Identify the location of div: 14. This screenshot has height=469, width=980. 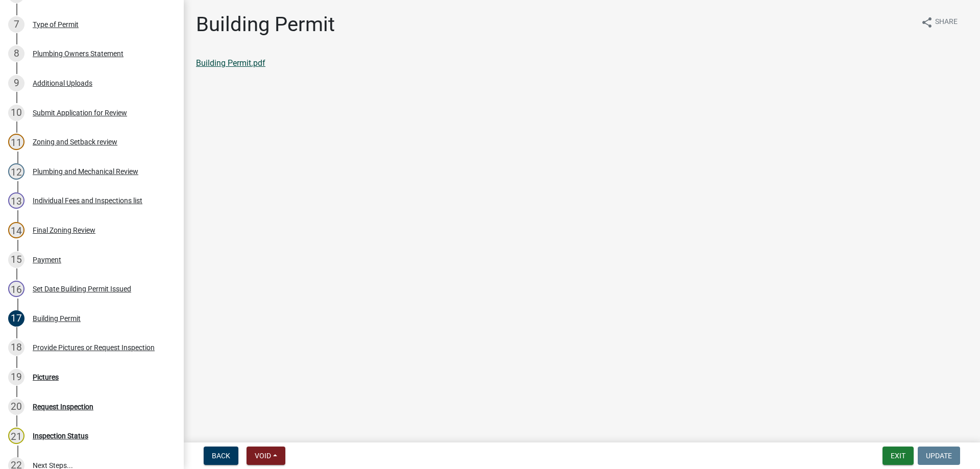
(16, 231).